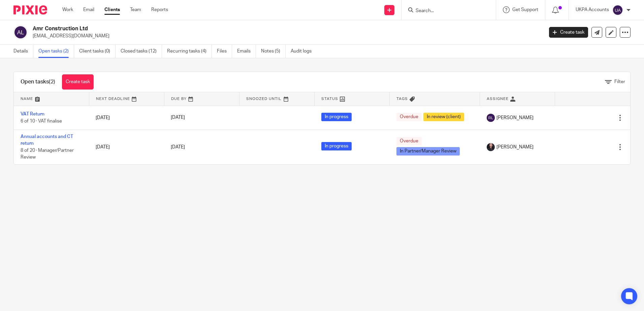  I want to click on a: Clients, so click(112, 10).